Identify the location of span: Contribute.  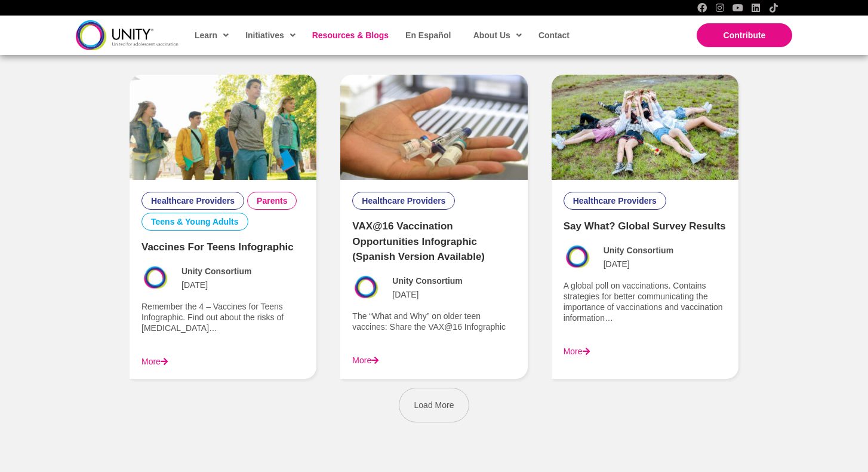
(745, 35).